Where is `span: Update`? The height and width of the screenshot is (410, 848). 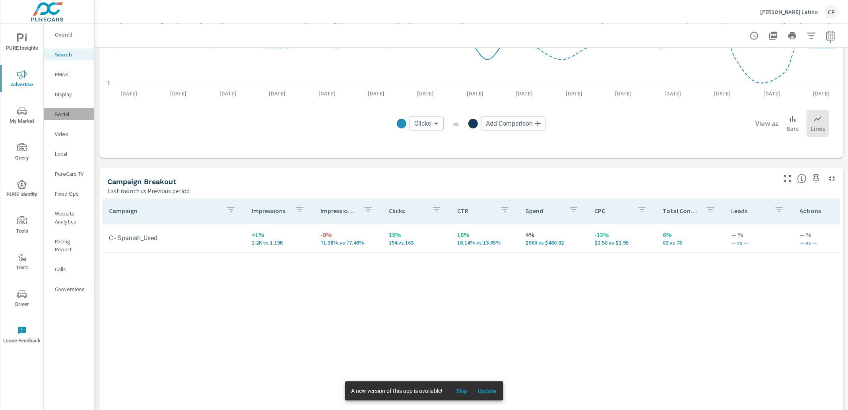
span: Update is located at coordinates (487, 391).